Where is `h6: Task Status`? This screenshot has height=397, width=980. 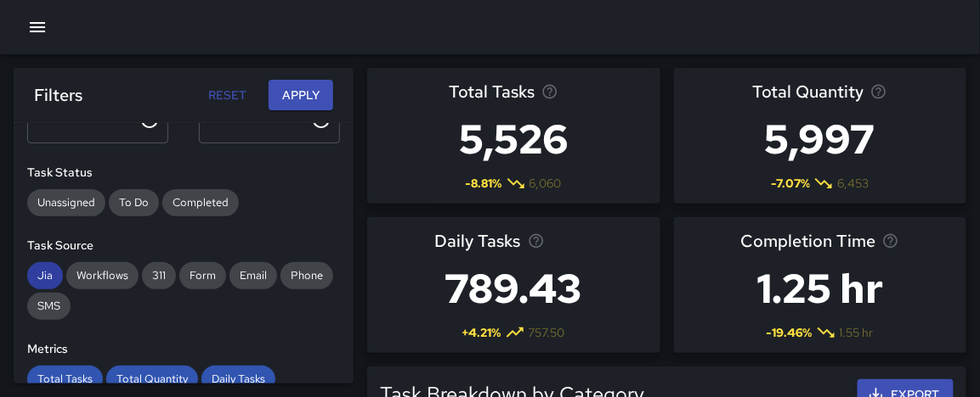
h6: Task Status is located at coordinates (183, 173).